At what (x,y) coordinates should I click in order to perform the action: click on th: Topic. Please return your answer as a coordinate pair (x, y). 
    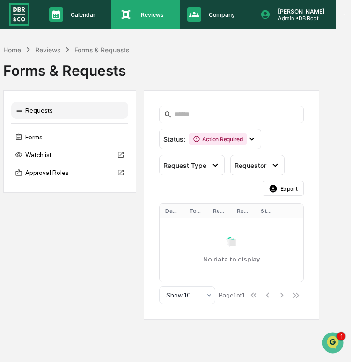
    Looking at the image, I should click on (195, 211).